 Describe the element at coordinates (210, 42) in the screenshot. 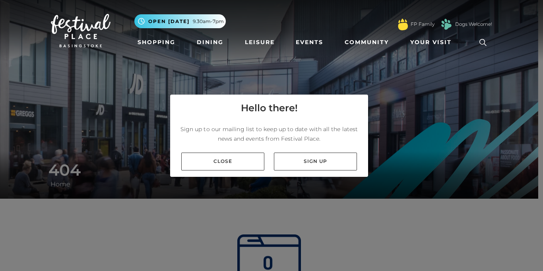

I see `a: Dining` at that location.